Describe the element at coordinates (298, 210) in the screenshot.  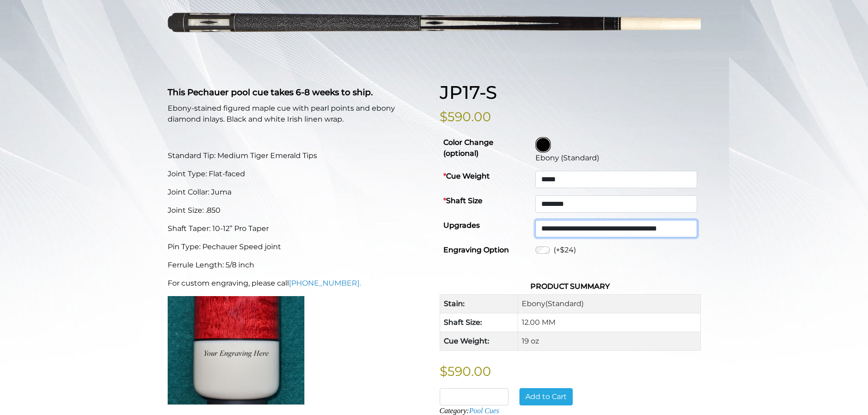
I see `p: Joint Size: .850` at that location.